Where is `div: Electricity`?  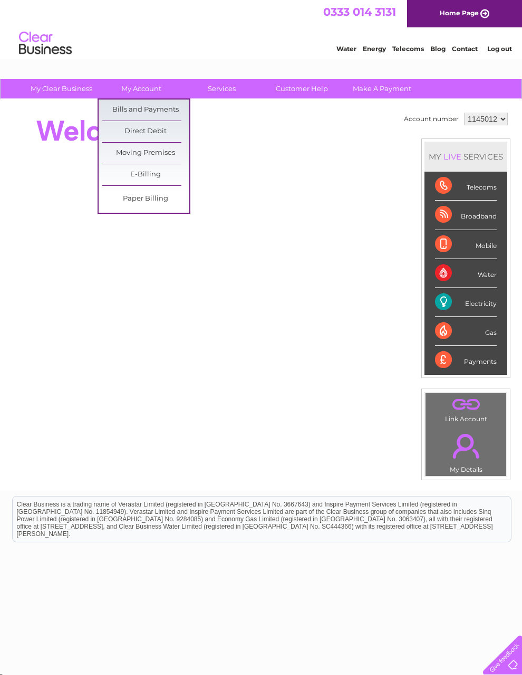 div: Electricity is located at coordinates (465, 302).